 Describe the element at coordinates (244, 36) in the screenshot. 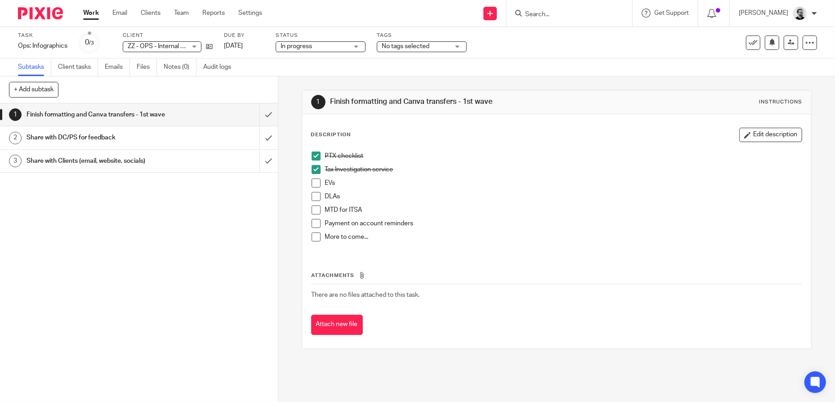

I see `label: Due by` at that location.